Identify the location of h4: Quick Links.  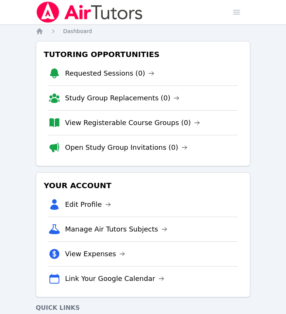
(143, 308).